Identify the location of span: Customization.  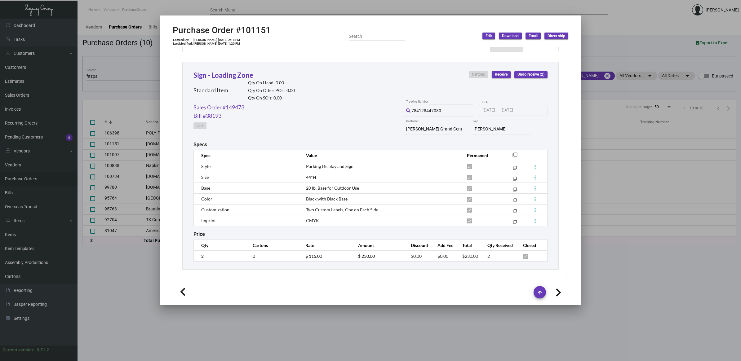
(215, 209).